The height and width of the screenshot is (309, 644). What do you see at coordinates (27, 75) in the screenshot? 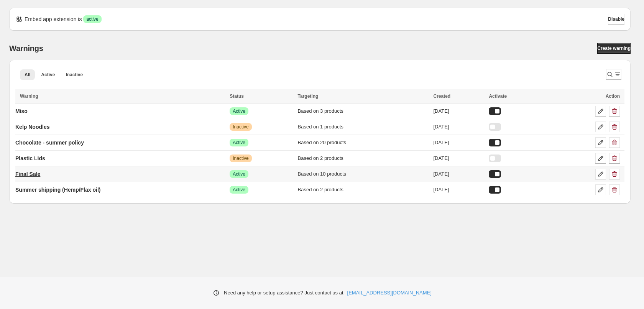
I see `span: All` at bounding box center [27, 75].